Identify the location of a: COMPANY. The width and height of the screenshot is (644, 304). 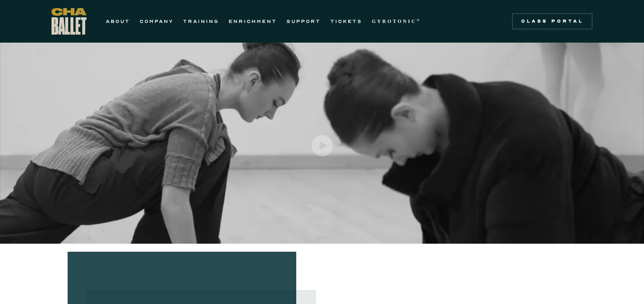
(157, 21).